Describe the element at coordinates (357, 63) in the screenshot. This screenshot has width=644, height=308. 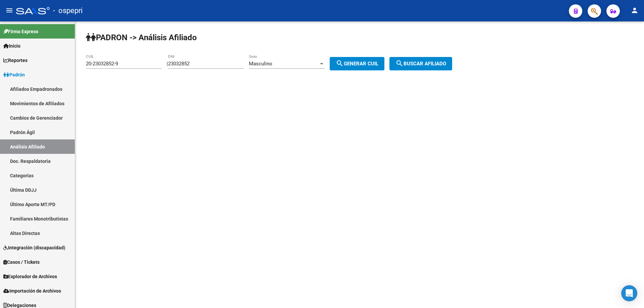
I see `span: Generar CUIL` at that location.